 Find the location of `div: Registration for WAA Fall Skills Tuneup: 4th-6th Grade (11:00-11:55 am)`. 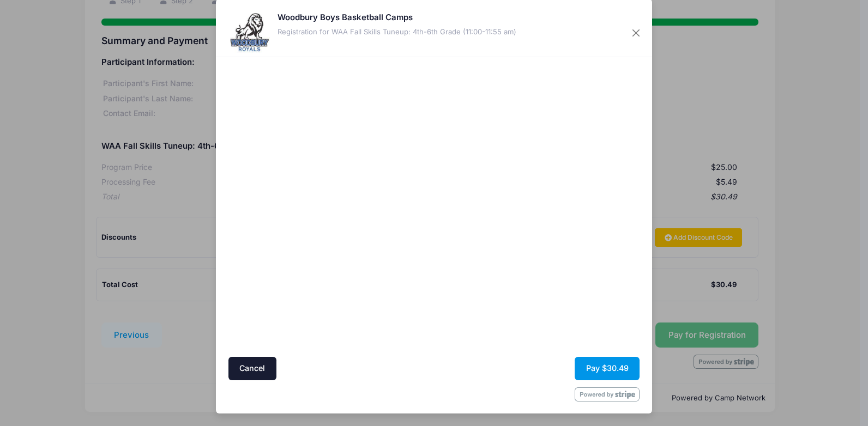

div: Registration for WAA Fall Skills Tuneup: 4th-6th Grade (11:00-11:55 am) is located at coordinates (397, 32).